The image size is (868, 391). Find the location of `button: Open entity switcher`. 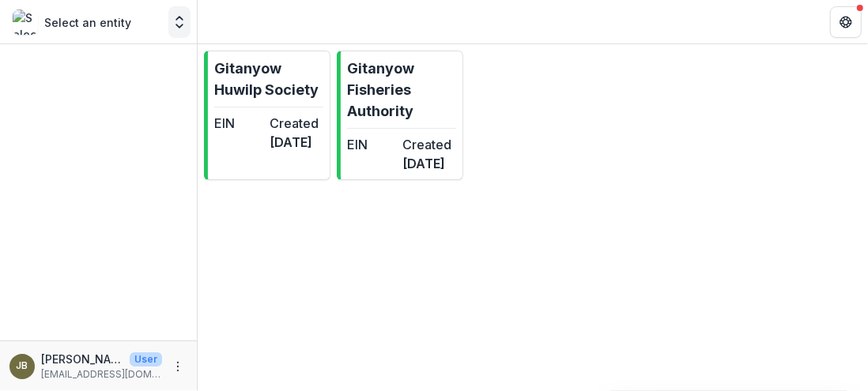

button: Open entity switcher is located at coordinates (179, 22).